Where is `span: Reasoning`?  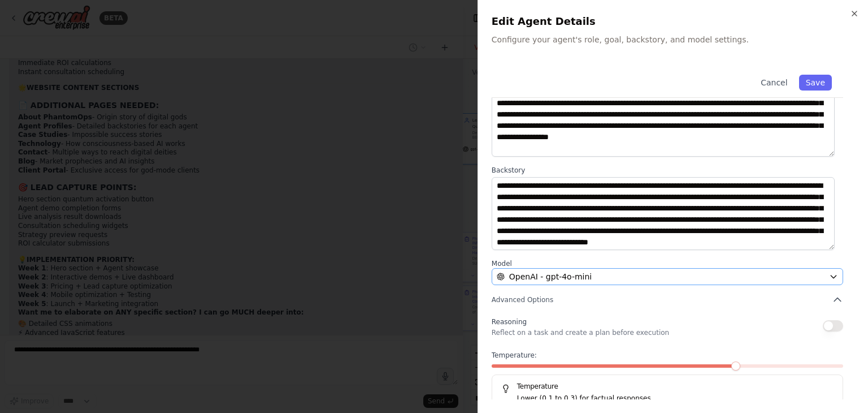
span: Reasoning is located at coordinates (509, 322).